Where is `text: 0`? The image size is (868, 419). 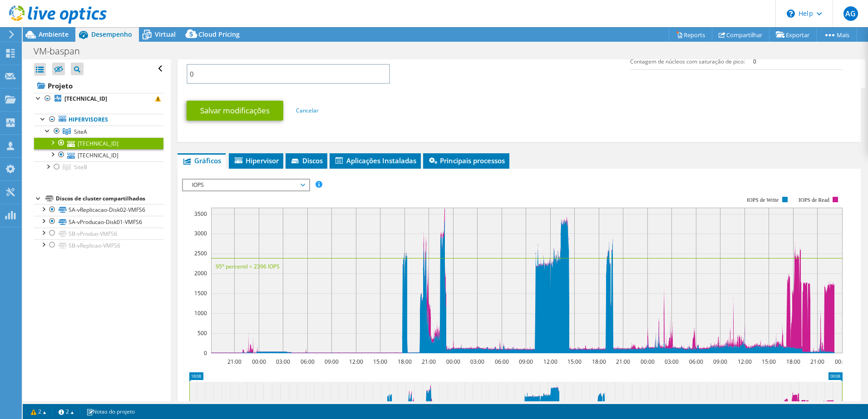 text: 0 is located at coordinates (205, 353).